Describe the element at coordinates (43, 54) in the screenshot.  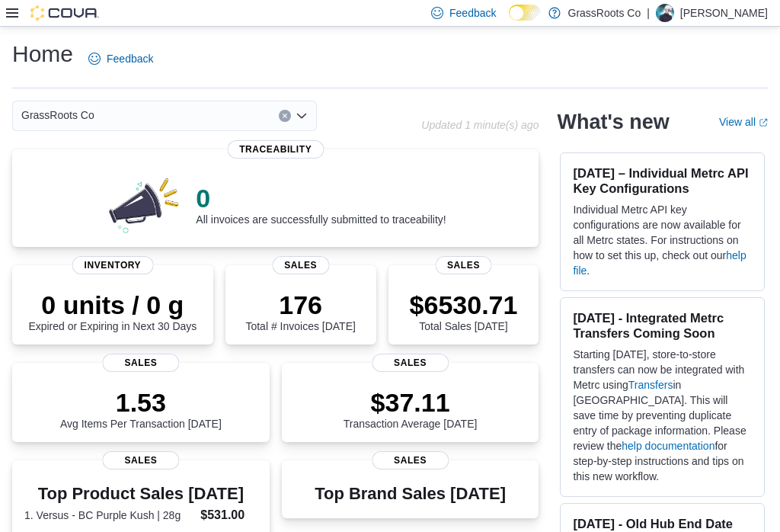
I see `h1: Home` at that location.